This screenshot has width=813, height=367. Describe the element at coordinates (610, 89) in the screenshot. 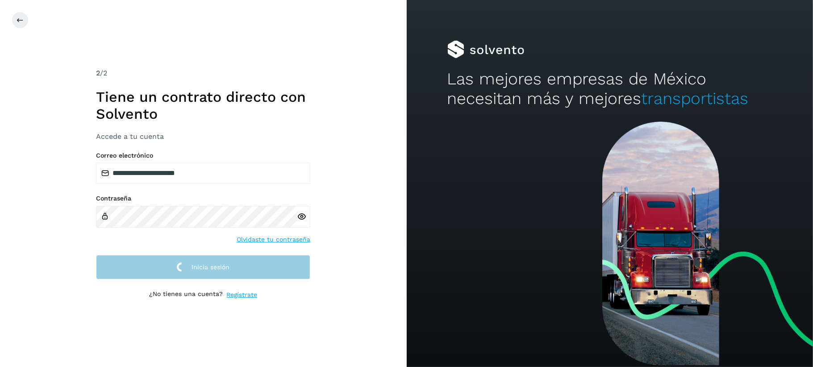

I see `h2: Las mejores empresas de México necesitan más y mejores` at that location.